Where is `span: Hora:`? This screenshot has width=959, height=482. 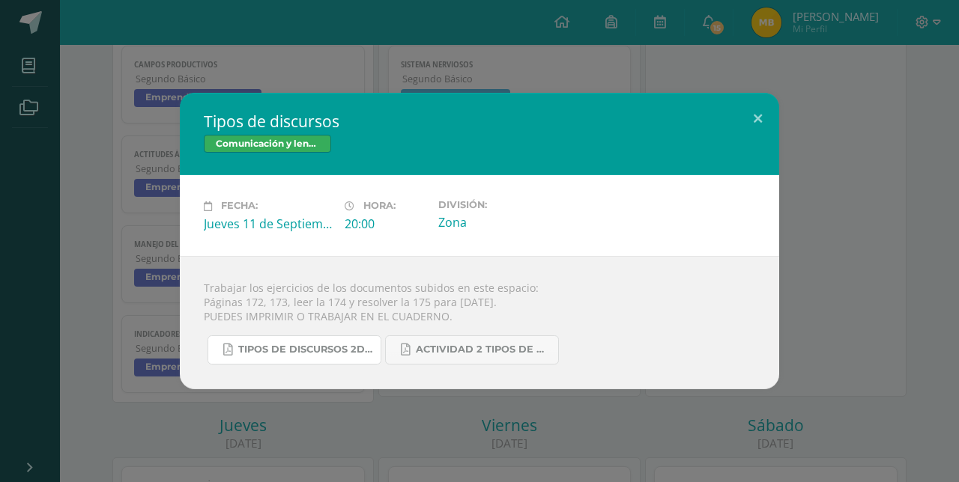 span: Hora: is located at coordinates (379, 206).